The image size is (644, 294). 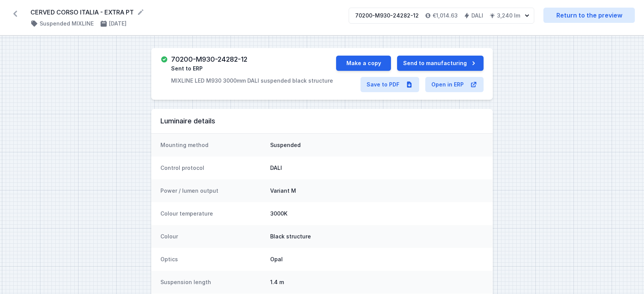 What do you see at coordinates (508, 16) in the screenshot?
I see `h4: 3,240 lm` at bounding box center [508, 16].